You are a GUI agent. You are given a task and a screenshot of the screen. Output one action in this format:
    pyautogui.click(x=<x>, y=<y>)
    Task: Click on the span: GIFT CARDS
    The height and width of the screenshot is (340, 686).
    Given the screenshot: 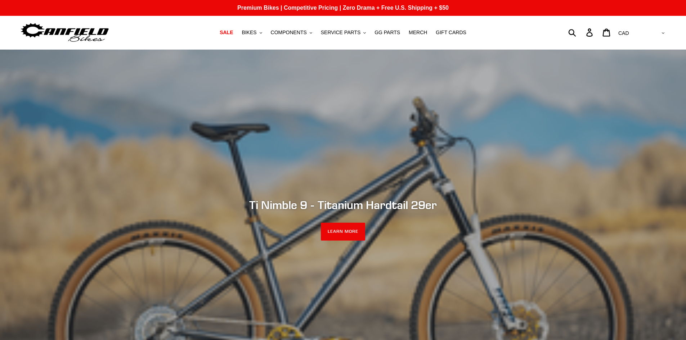 What is the action you would take?
    pyautogui.click(x=451, y=32)
    